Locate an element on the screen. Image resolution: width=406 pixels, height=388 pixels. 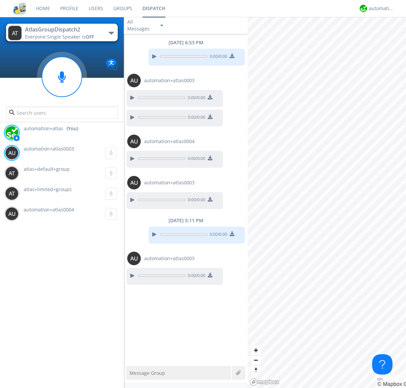
button: Reset bearing to north is located at coordinates (256, 370).